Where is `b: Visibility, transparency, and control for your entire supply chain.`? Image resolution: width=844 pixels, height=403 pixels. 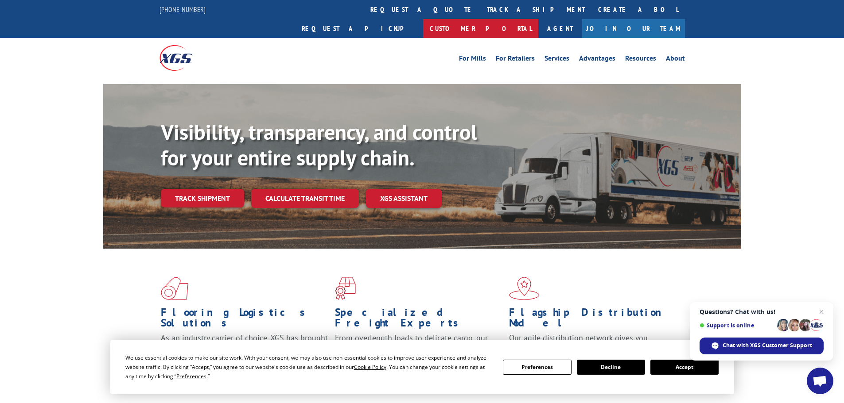
b: Visibility, transparency, and control for your entire supply chain. is located at coordinates (319, 145).